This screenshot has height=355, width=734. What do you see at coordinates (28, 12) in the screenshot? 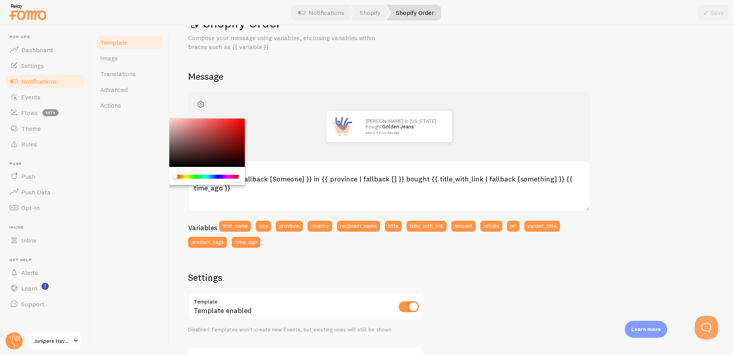
I see `img: fomo-relay-logo-orange.svg` at bounding box center [28, 12].